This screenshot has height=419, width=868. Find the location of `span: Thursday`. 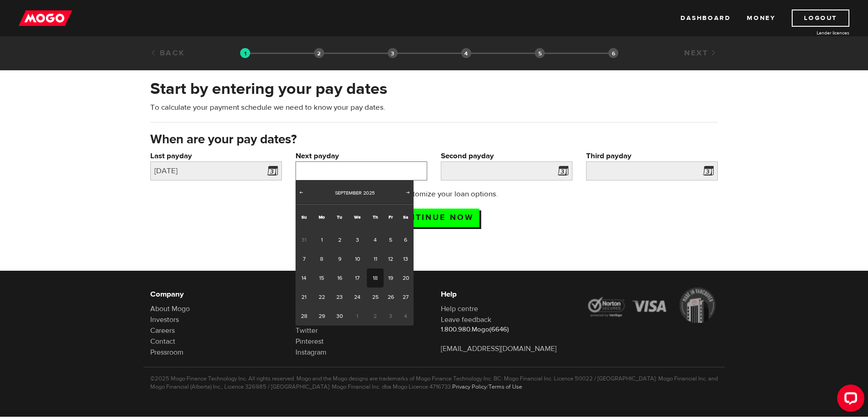

span: Thursday is located at coordinates (375, 217).